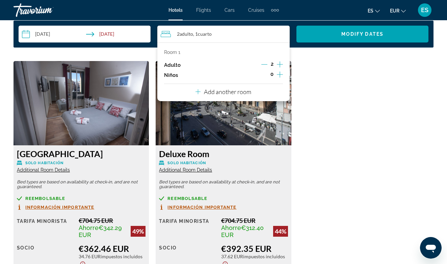 The width and height of the screenshot is (447, 264). I want to click on img: City View Room, so click(81, 103).